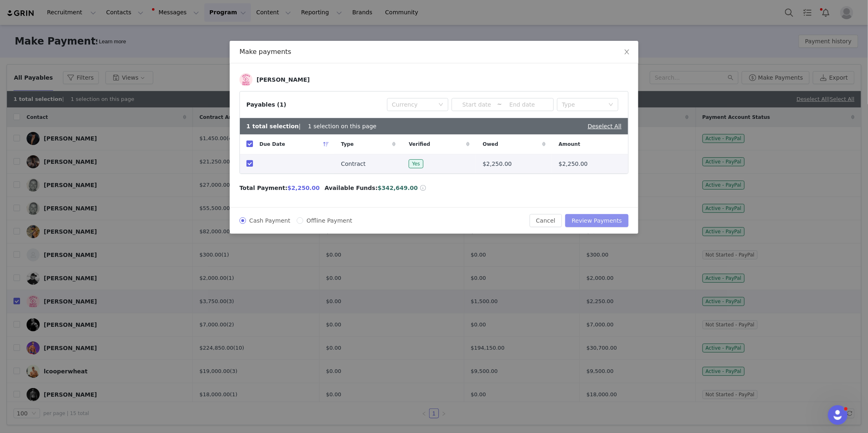  Describe the element at coordinates (347, 145) in the screenshot. I see `span: Type` at that location.